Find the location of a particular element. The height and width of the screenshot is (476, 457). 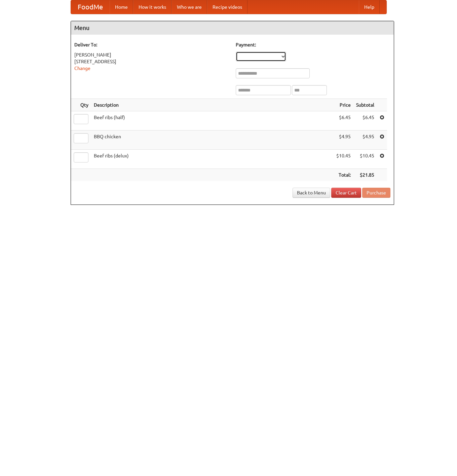

th: Description is located at coordinates (212, 105).